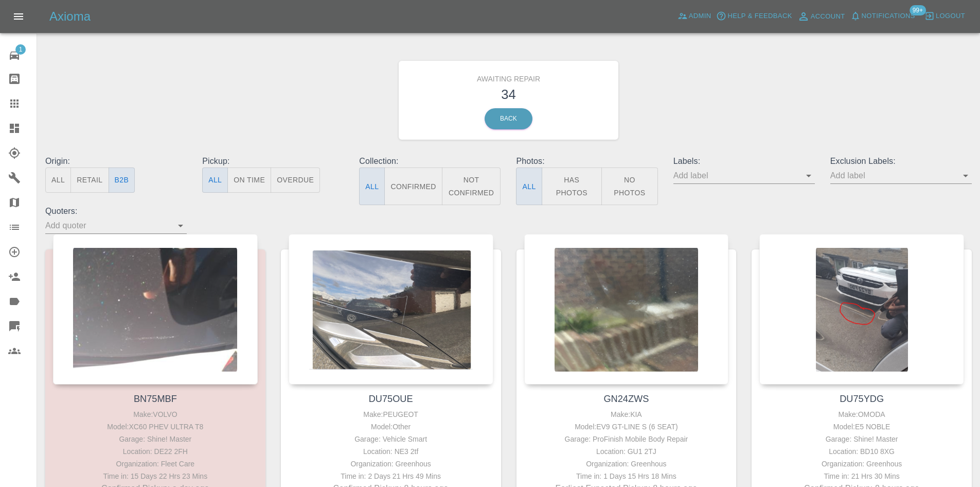  Describe the element at coordinates (18, 17) in the screenshot. I see `button: Open drawer` at that location.